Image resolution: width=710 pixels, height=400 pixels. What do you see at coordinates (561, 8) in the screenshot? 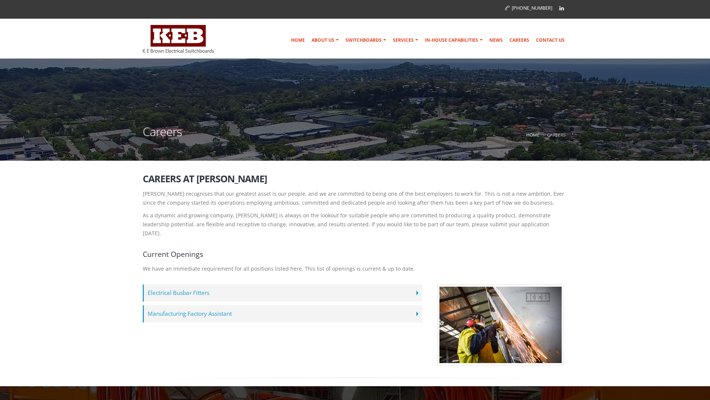
I see `a: Linkedin` at bounding box center [561, 8].